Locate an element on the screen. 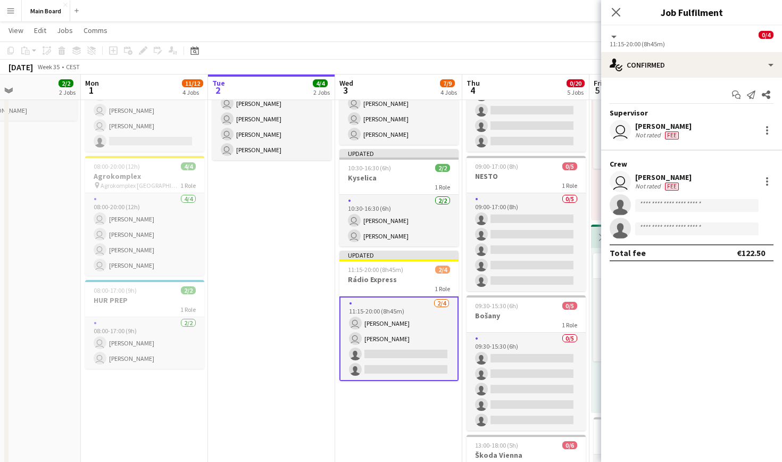 The width and height of the screenshot is (782, 462). a: View is located at coordinates (16, 30).